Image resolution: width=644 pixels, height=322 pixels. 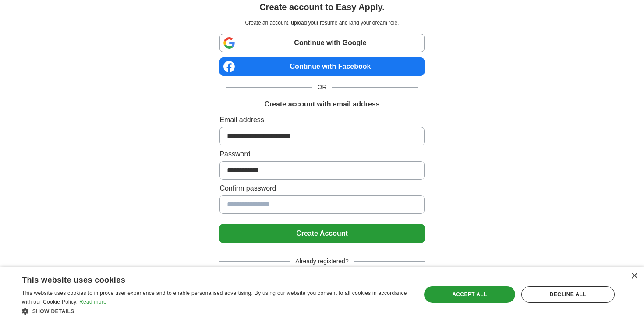 What do you see at coordinates (321, 104) in the screenshot?
I see `h1: Create account with email address` at bounding box center [321, 104].